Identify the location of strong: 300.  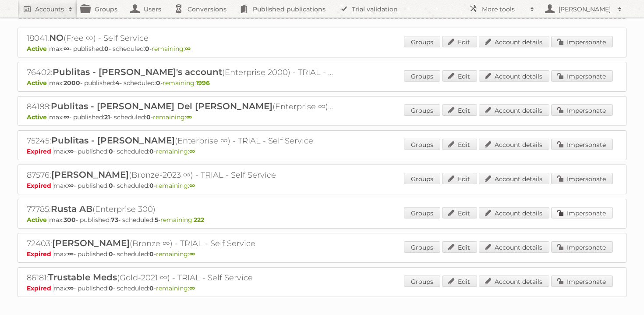
(70, 219).